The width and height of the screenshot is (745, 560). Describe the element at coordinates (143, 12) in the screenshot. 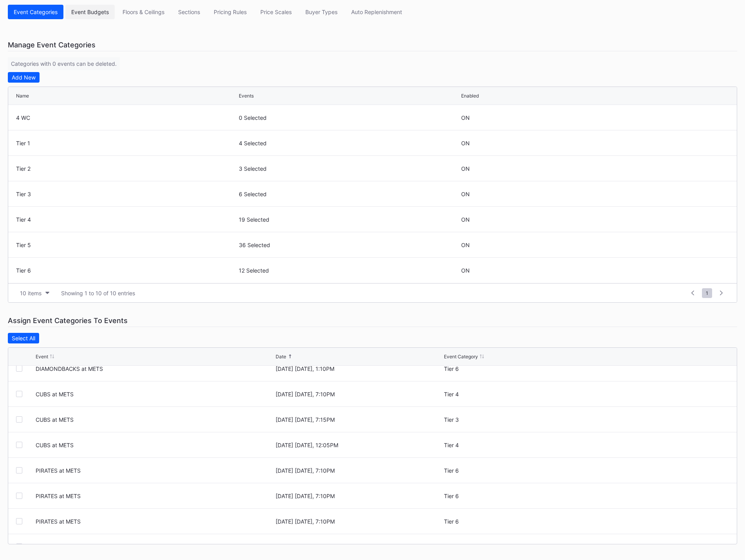

I see `a: Floors & Ceilings` at that location.